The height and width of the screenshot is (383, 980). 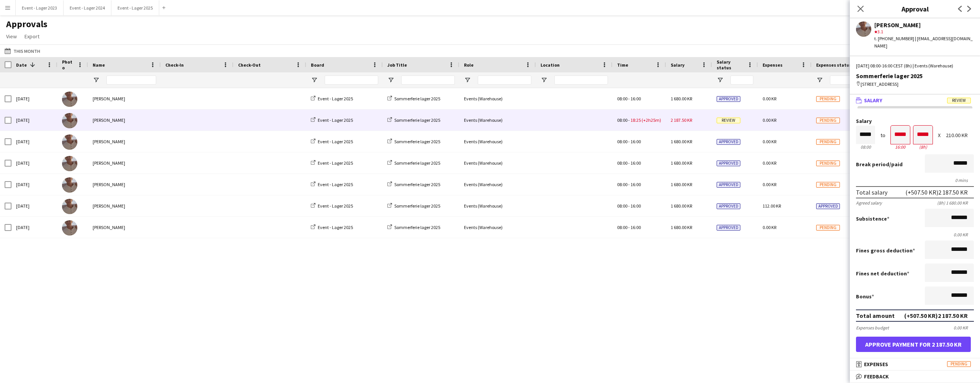 What do you see at coordinates (250, 65) in the screenshot?
I see `span: Check-Out` at bounding box center [250, 65].